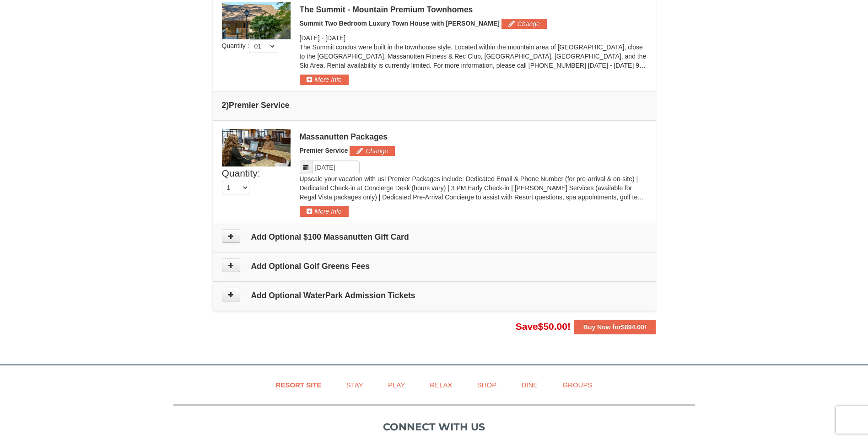  What do you see at coordinates (441, 384) in the screenshot?
I see `a: Relax` at bounding box center [441, 384].